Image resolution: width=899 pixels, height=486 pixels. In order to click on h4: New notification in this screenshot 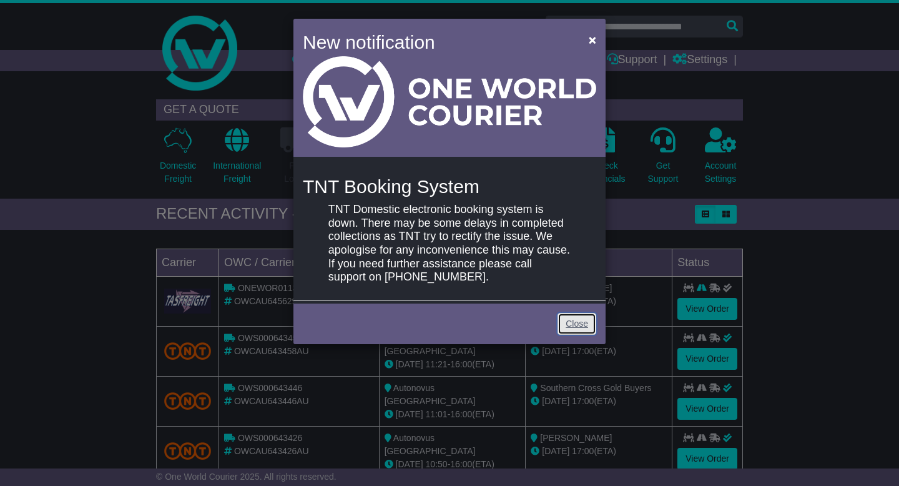, I will do `click(436, 42)`.